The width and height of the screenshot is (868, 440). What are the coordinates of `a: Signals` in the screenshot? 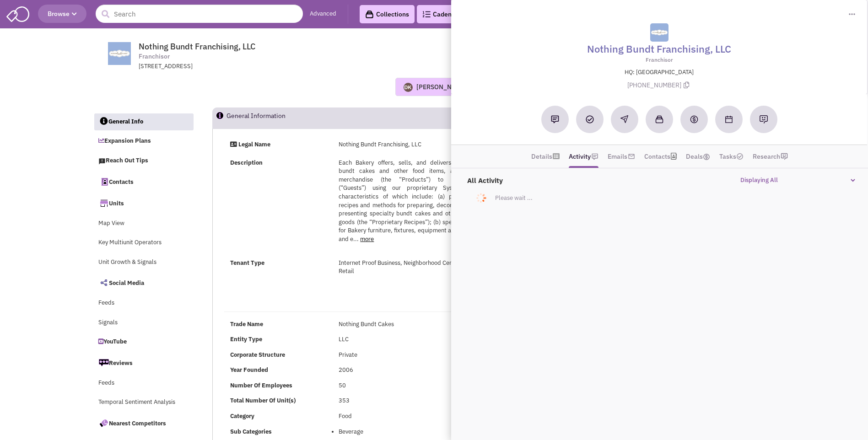 It's located at (144, 323).